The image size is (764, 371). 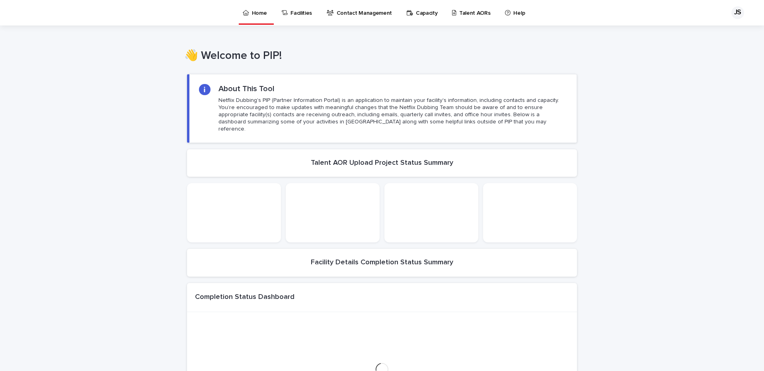 I want to click on h1: Completion Status Dashboard, so click(x=245, y=297).